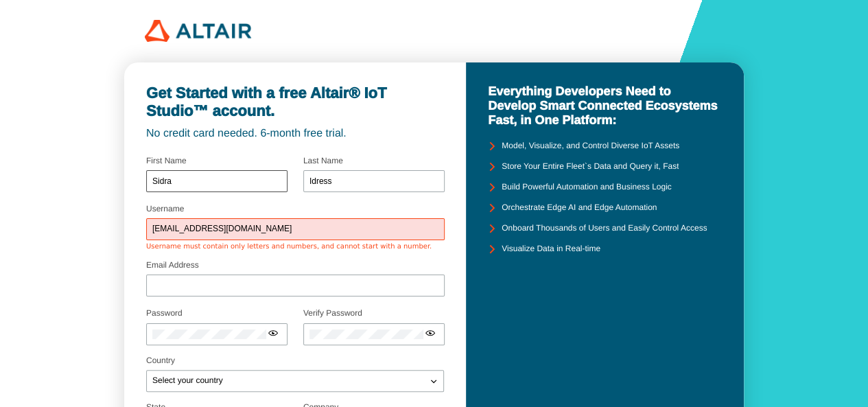 The height and width of the screenshot is (407, 868). I want to click on unity-typography: Store Your Entire Fleet`s Data and Query it, Fast, so click(590, 167).